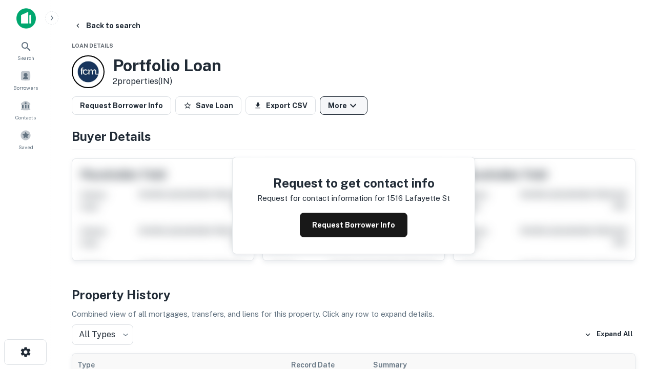 Image resolution: width=656 pixels, height=369 pixels. I want to click on button: Save Loan, so click(208, 106).